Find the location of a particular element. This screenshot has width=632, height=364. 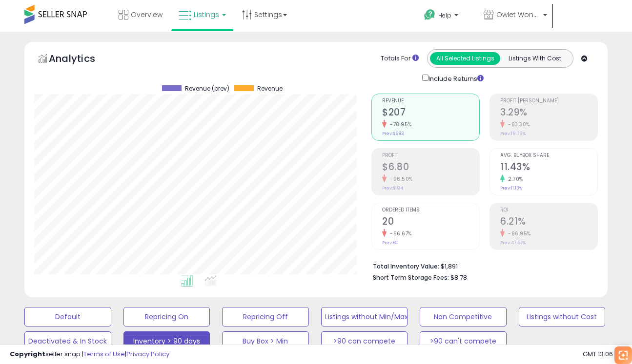

small: Prev: $983 is located at coordinates (393, 134).